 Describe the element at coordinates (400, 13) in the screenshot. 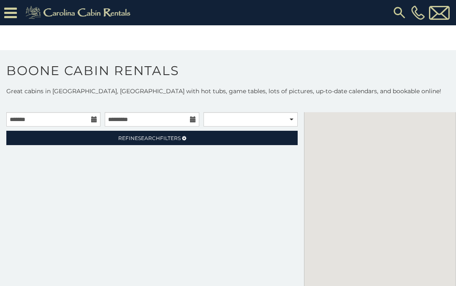

I see `img: search-regular.svg` at that location.